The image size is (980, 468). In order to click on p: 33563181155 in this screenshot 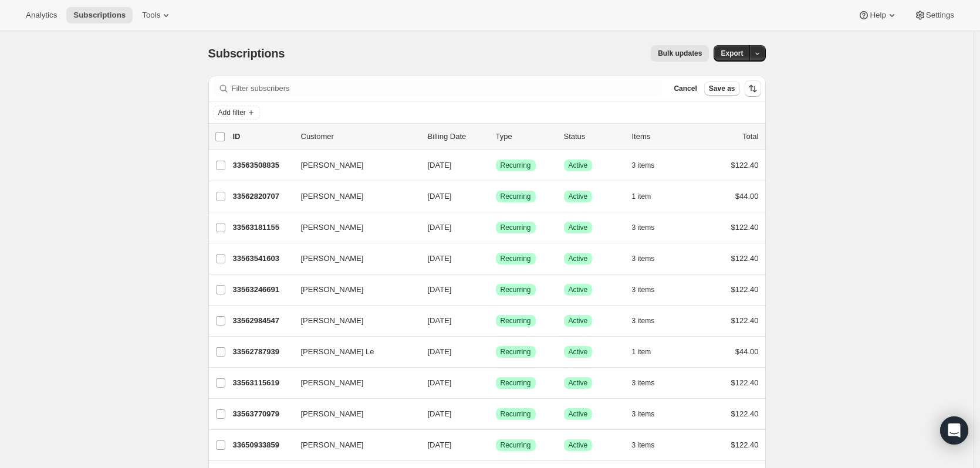, I will do `click(262, 228)`.